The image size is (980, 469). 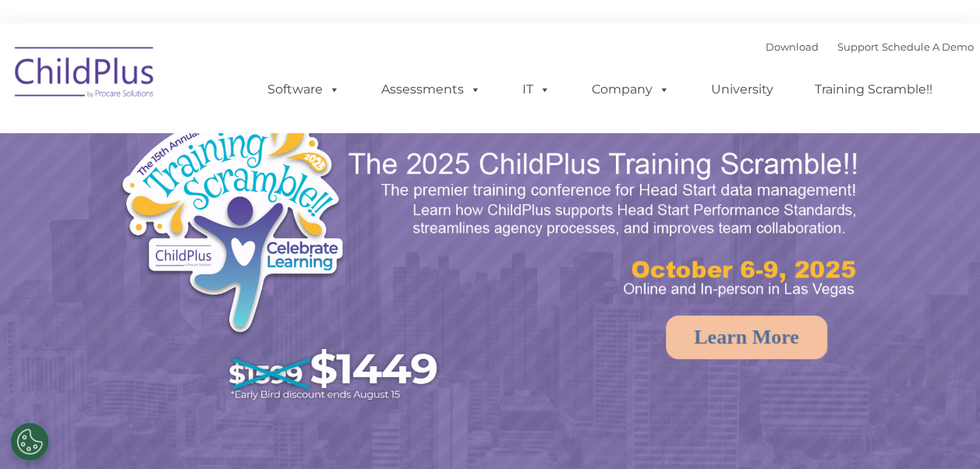 I want to click on a: Learn More, so click(x=746, y=337).